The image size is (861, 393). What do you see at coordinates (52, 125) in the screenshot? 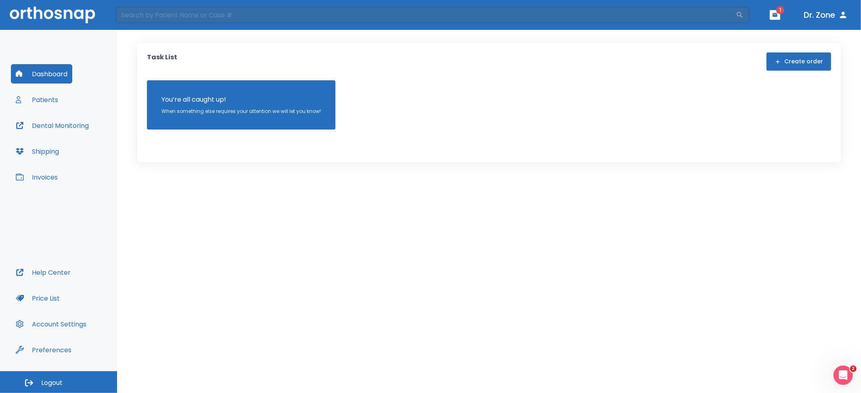
I see `a: Dental Monitoring` at bounding box center [52, 125].